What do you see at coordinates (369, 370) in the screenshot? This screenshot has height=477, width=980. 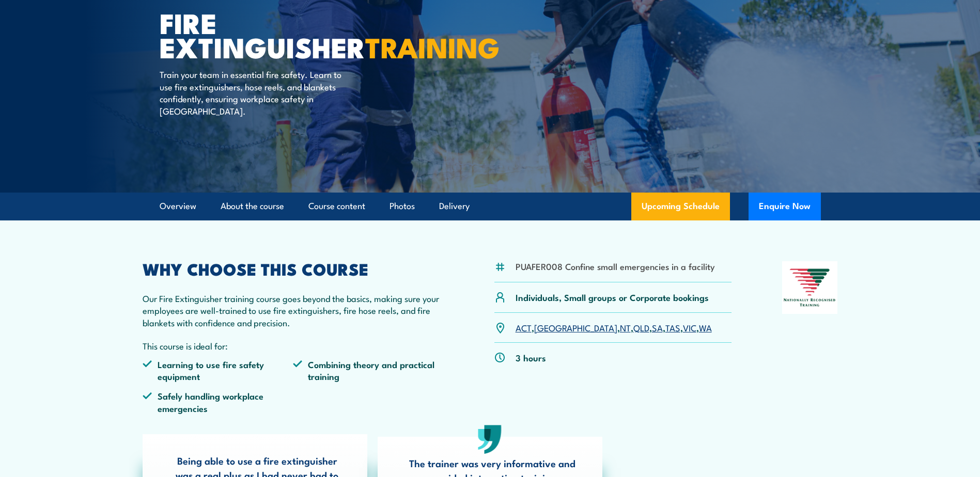 I see `li: Combining theory and practical training` at bounding box center [369, 370].